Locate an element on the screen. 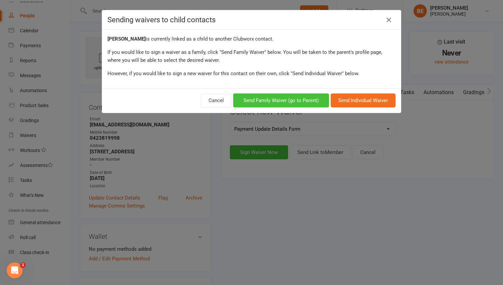 The image size is (503, 285). a: Close is located at coordinates (389, 20).